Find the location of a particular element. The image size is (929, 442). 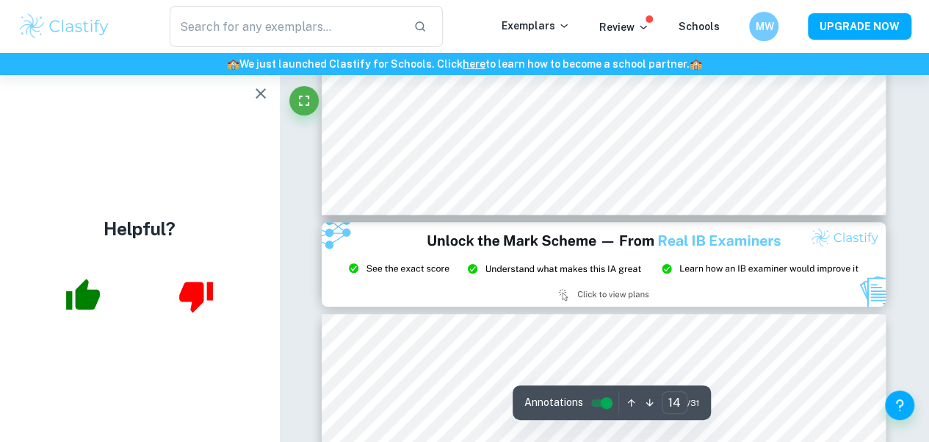

button: Help and Feedback is located at coordinates (900, 405).